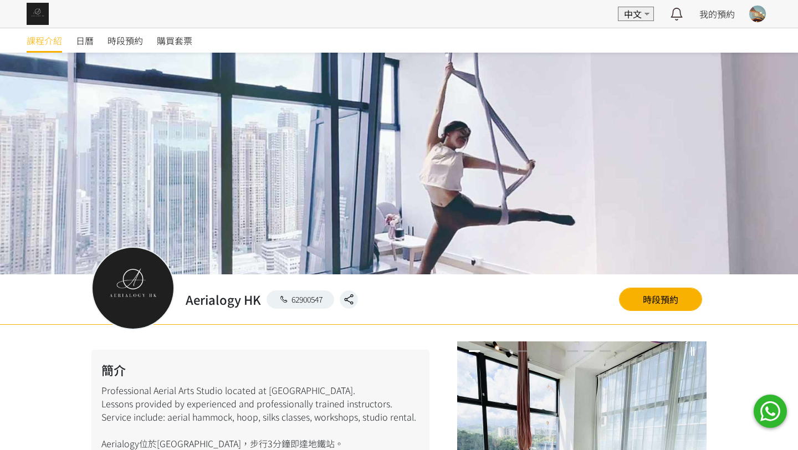 This screenshot has height=450, width=798. What do you see at coordinates (717, 14) in the screenshot?
I see `a: 我的預約` at bounding box center [717, 14].